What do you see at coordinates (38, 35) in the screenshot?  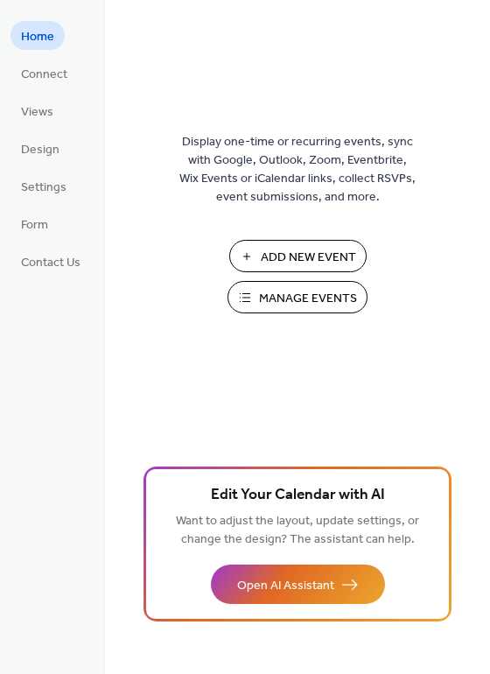 I see `a: Home` at bounding box center [38, 35].